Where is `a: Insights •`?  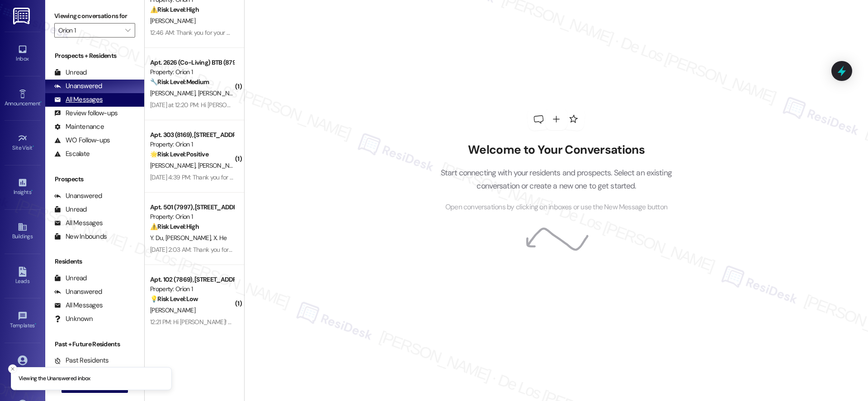
a: Insights • is located at coordinates (23, 187).